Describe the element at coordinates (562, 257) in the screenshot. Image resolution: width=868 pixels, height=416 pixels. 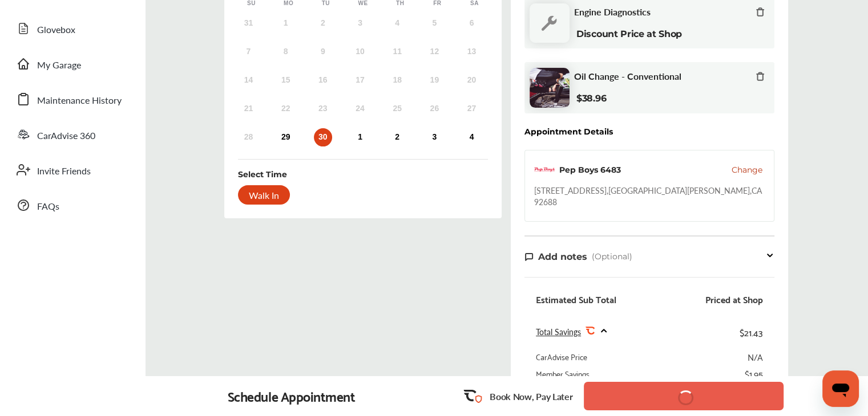
I see `span: Add notes` at that location.